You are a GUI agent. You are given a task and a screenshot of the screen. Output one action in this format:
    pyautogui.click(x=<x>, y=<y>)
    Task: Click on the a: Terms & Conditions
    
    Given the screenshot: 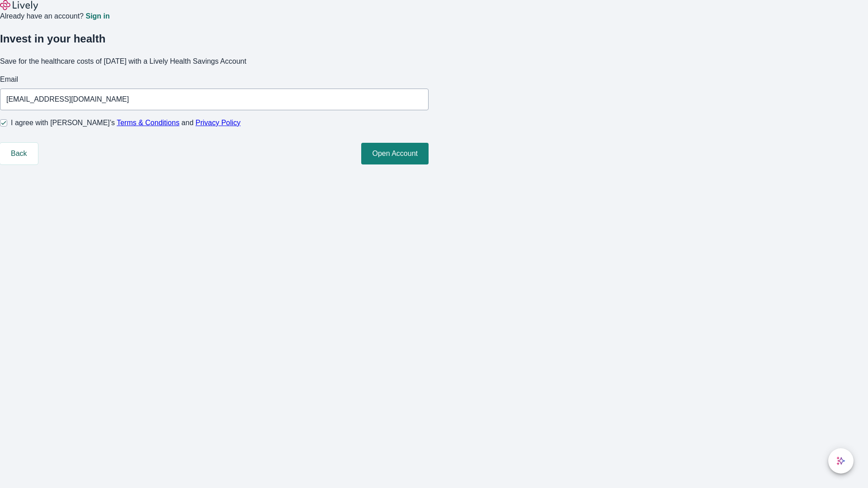 What is the action you would take?
    pyautogui.click(x=148, y=123)
    